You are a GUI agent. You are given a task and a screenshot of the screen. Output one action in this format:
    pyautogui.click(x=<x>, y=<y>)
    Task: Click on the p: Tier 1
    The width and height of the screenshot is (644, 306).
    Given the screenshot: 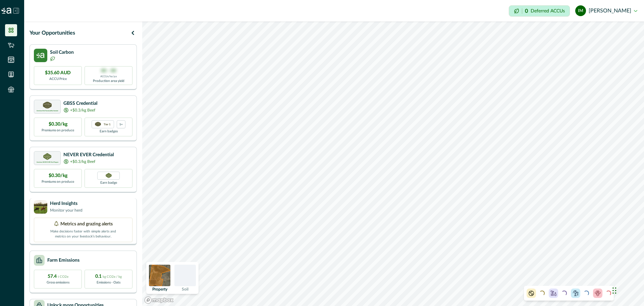 What is the action you would take?
    pyautogui.click(x=107, y=124)
    